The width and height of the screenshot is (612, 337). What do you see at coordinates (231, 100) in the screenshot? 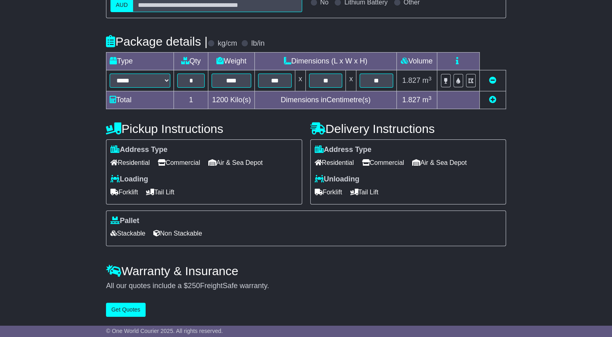
I see `td: Kilo(s)` at bounding box center [231, 100].